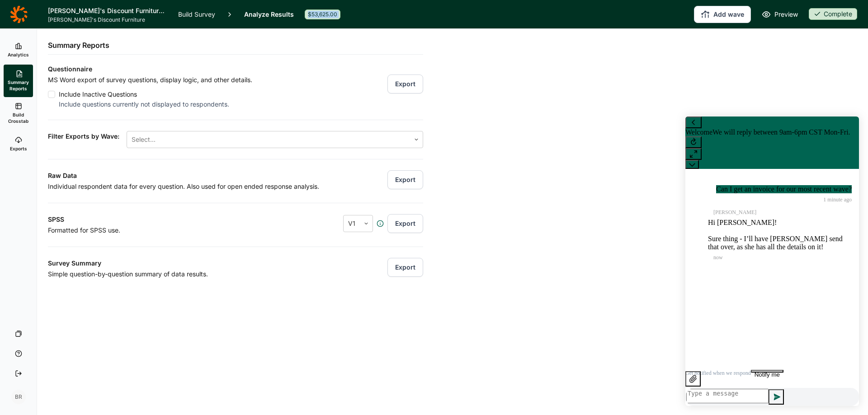 The image size is (868, 415). I want to click on span: Exports, so click(19, 148).